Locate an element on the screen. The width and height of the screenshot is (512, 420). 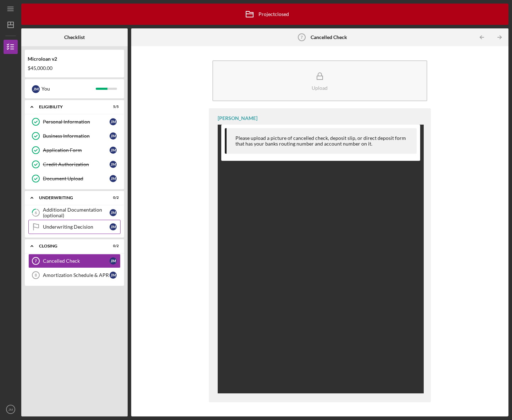
b: Checklist is located at coordinates (74, 37).